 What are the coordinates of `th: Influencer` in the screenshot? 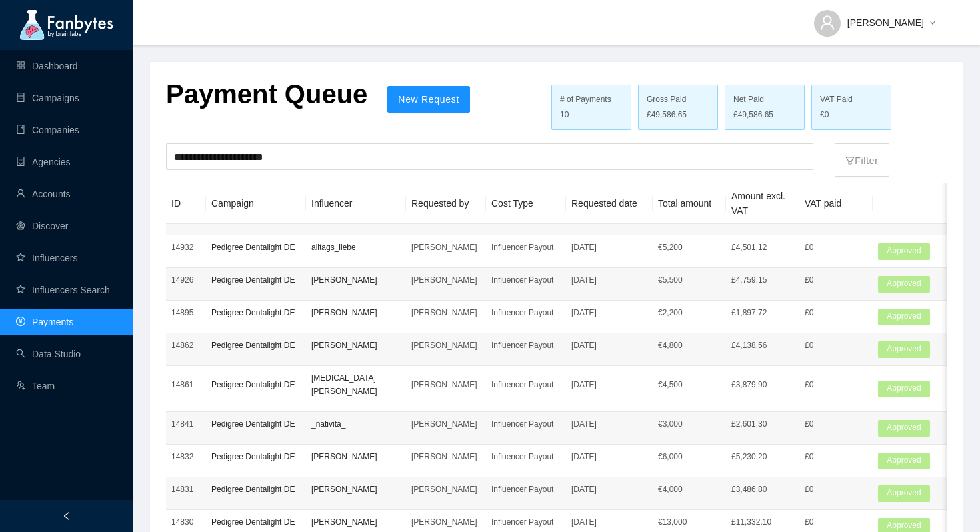 It's located at (356, 204).